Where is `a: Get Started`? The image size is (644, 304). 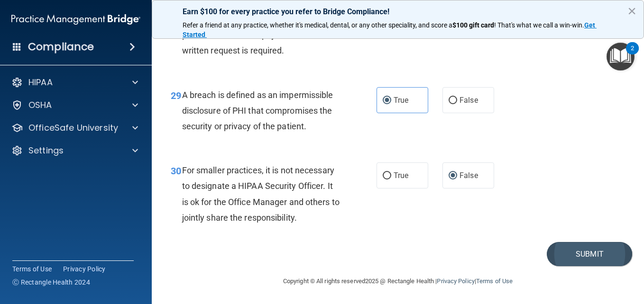 a: Get Started is located at coordinates (389, 30).